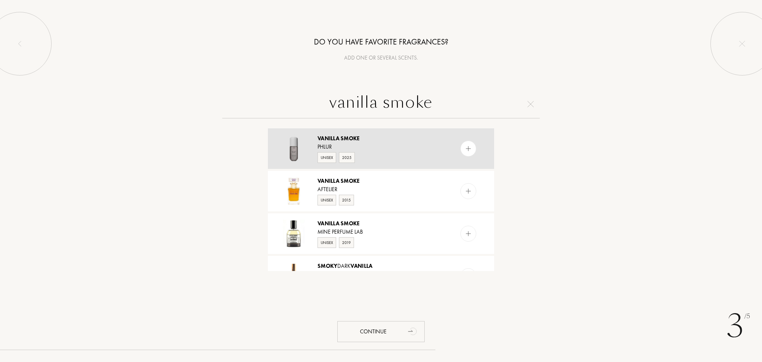 The height and width of the screenshot is (362, 762). Describe the element at coordinates (20, 44) in the screenshot. I see `img: left_onboard.svg` at that location.